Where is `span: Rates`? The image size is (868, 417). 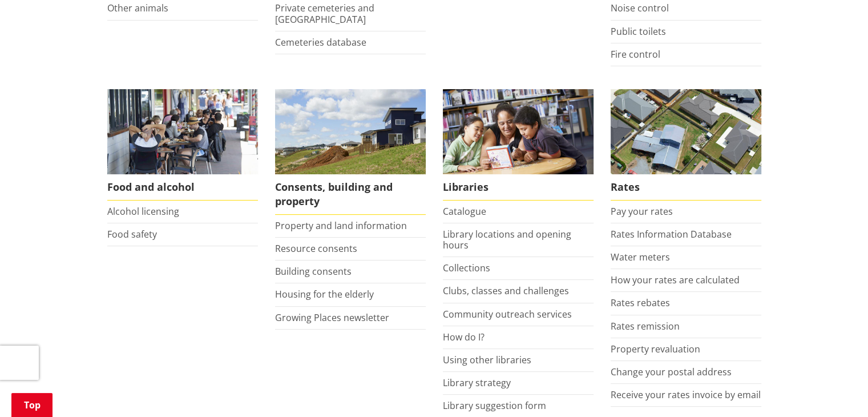
span: Rates is located at coordinates (686, 187).